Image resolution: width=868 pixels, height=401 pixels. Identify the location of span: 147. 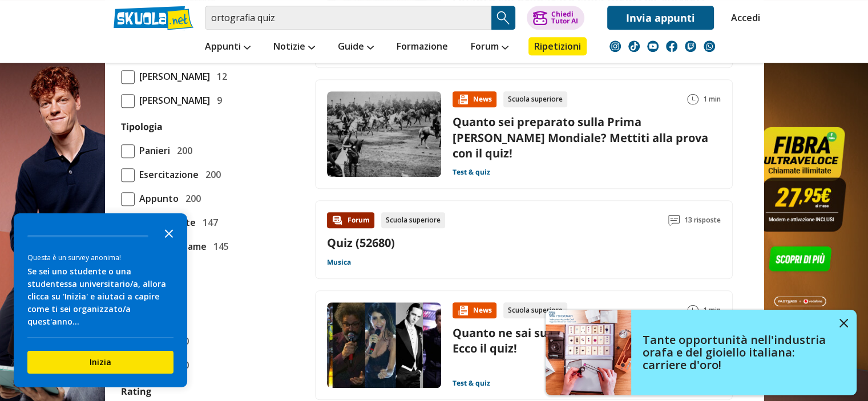
(208, 222).